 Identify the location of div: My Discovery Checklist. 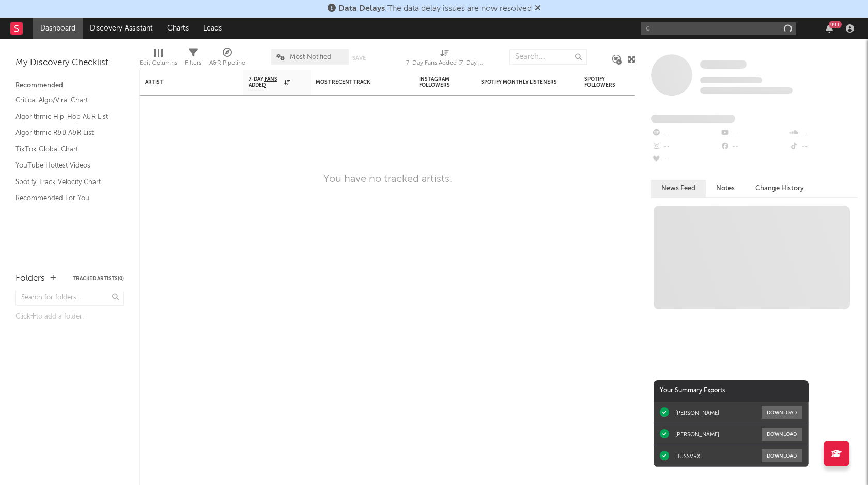
(70, 63).